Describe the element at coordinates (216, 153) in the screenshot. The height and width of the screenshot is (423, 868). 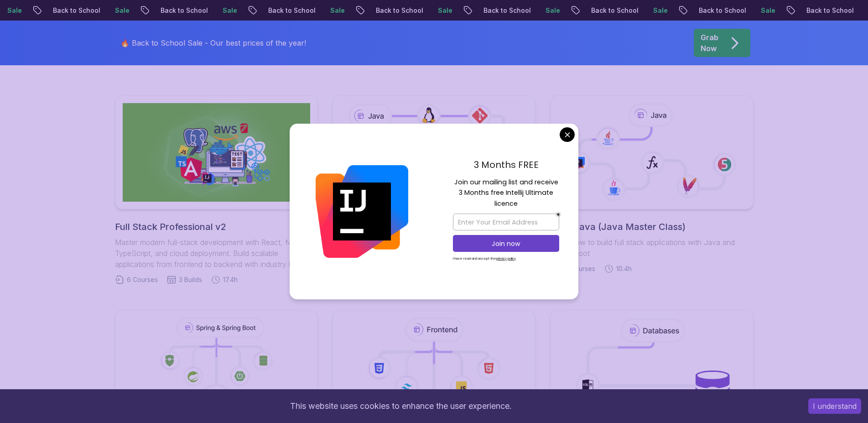
I see `img: Full Stack Professional v2` at that location.